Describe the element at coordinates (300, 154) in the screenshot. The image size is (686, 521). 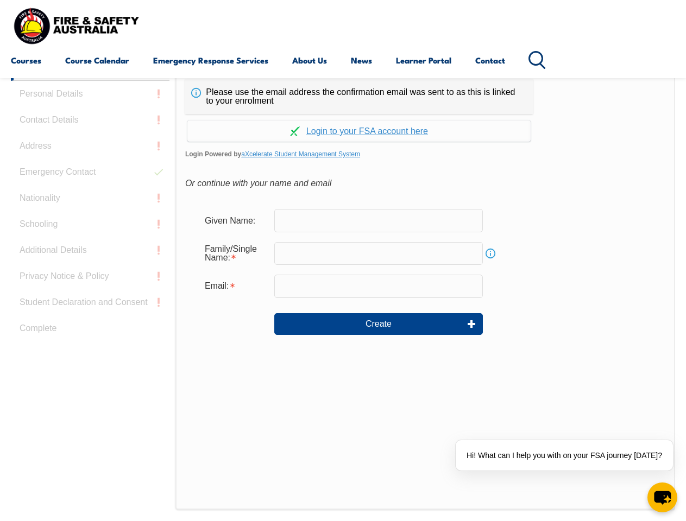
I see `a: aXcelerate Student Management System` at that location.